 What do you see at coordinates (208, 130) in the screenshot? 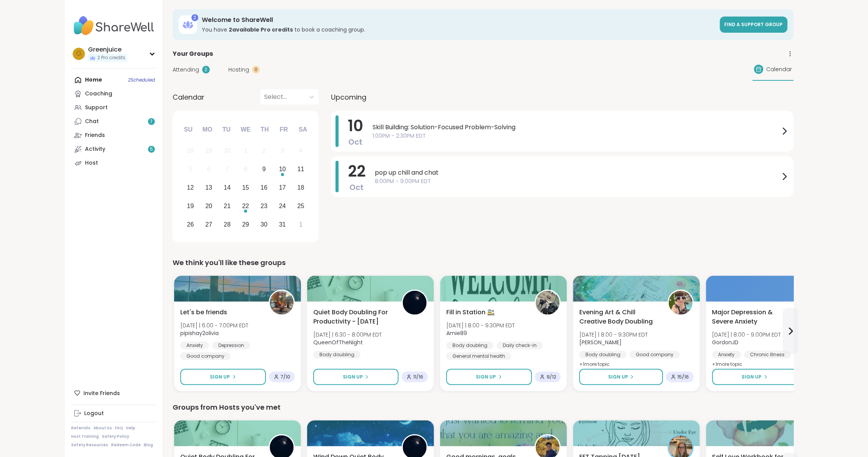
I see `div: Mo` at bounding box center [208, 130].